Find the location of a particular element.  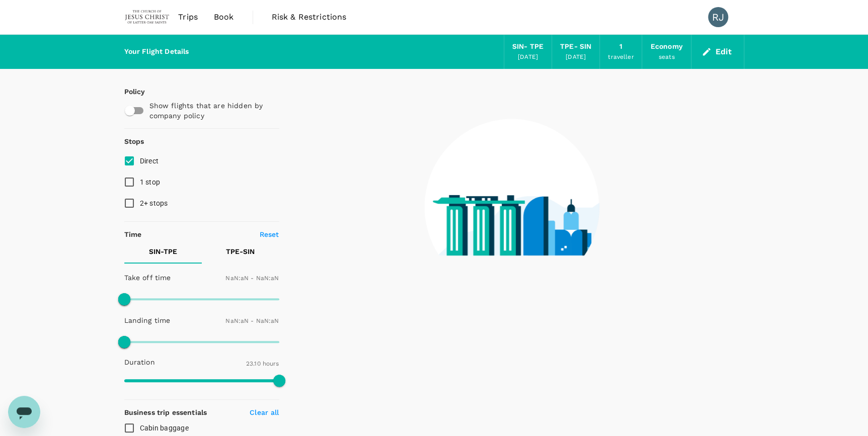

p: Duration is located at coordinates (140, 362).